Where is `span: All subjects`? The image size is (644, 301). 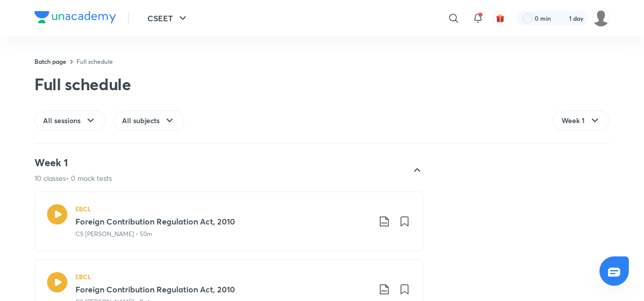
span: All subjects is located at coordinates (141, 121).